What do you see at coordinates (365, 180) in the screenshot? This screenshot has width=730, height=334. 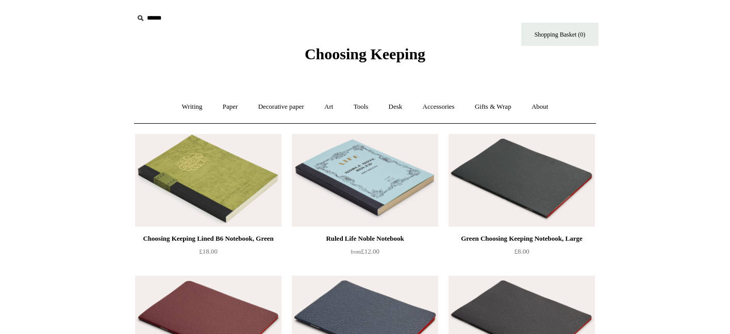 I see `img: Ruled Life Noble Notebook` at bounding box center [365, 180].